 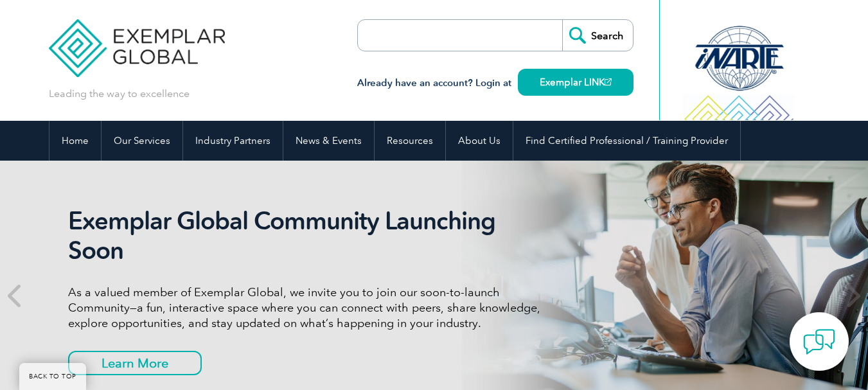 I want to click on a: About Us, so click(x=479, y=141).